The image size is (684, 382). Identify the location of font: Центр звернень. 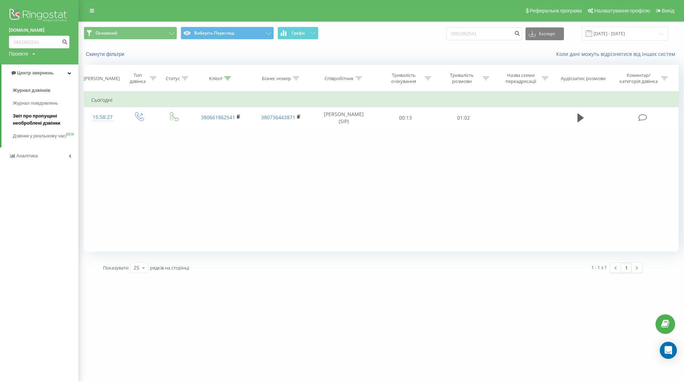
(35, 73).